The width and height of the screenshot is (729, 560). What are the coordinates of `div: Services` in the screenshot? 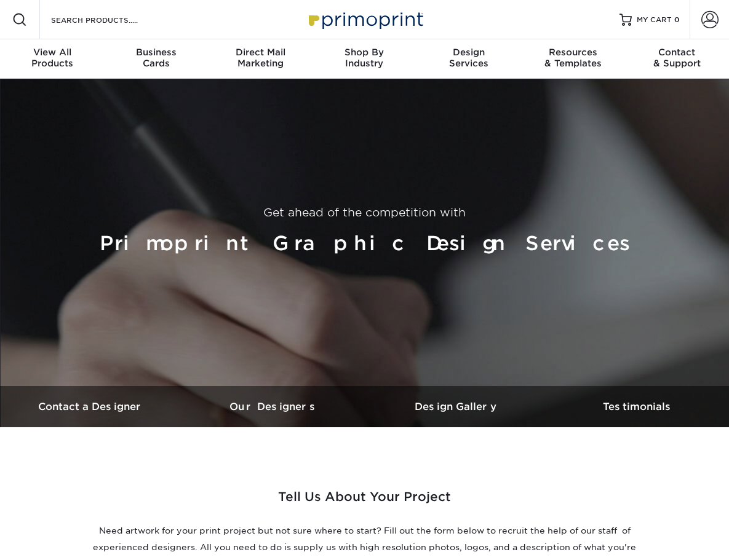 It's located at (468, 57).